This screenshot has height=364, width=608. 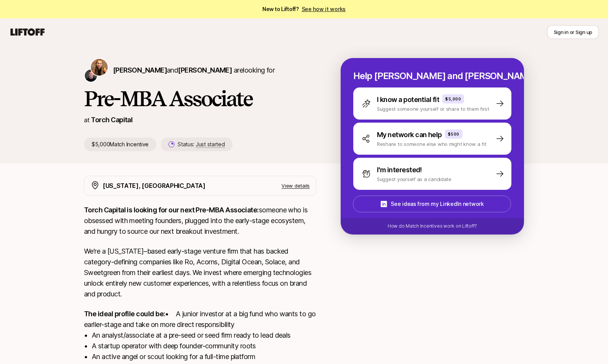 I want to click on p: How do Match Incentives work on Liftoff?, so click(x=432, y=226).